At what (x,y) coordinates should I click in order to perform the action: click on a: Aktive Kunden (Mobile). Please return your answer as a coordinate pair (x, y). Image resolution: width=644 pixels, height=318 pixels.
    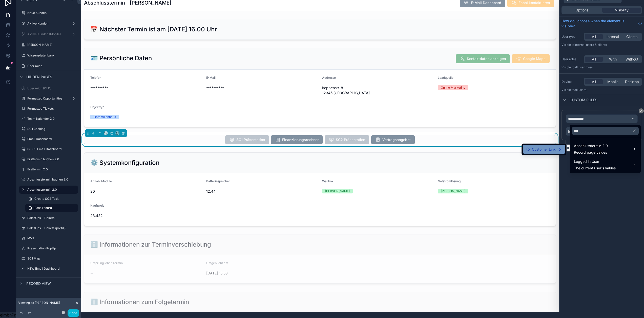
    Looking at the image, I should click on (49, 34).